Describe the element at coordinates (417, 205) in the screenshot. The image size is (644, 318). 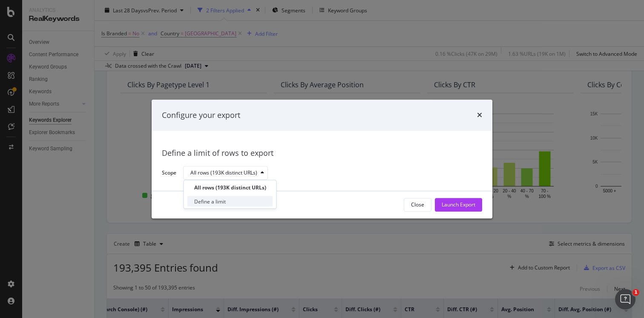
I see `button: Close` at that location.